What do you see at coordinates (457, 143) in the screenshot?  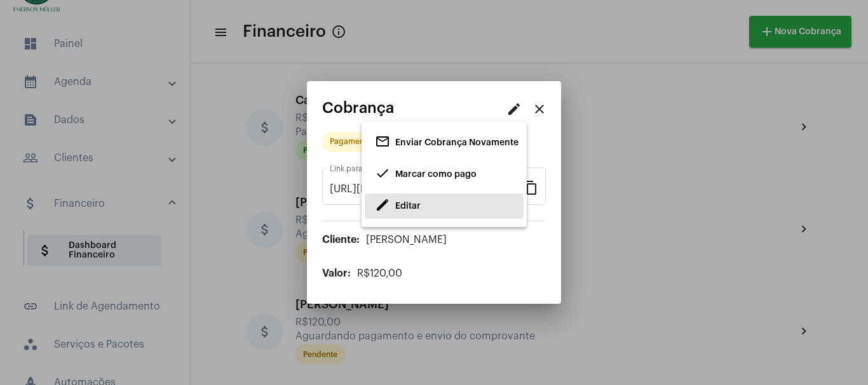 I see `span: Enviar Cobrança Novamente` at bounding box center [457, 143].